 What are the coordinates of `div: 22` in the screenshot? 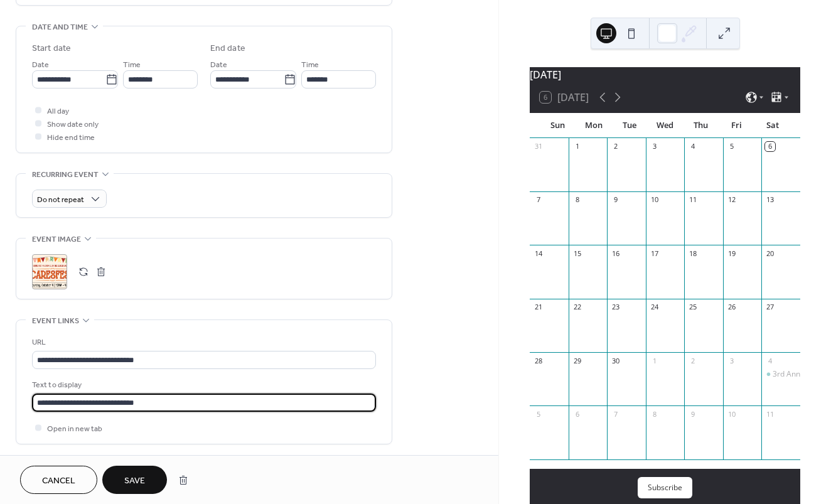 It's located at (577, 307).